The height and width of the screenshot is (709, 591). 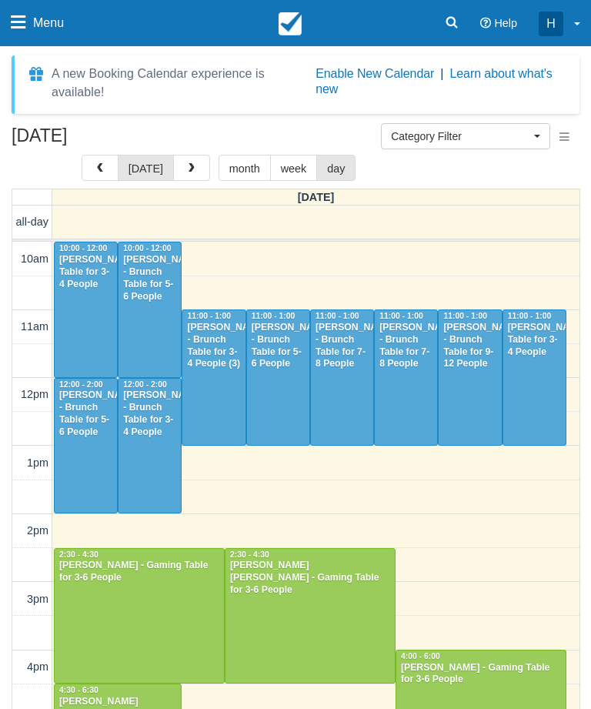 I want to click on span: 10am, so click(x=35, y=259).